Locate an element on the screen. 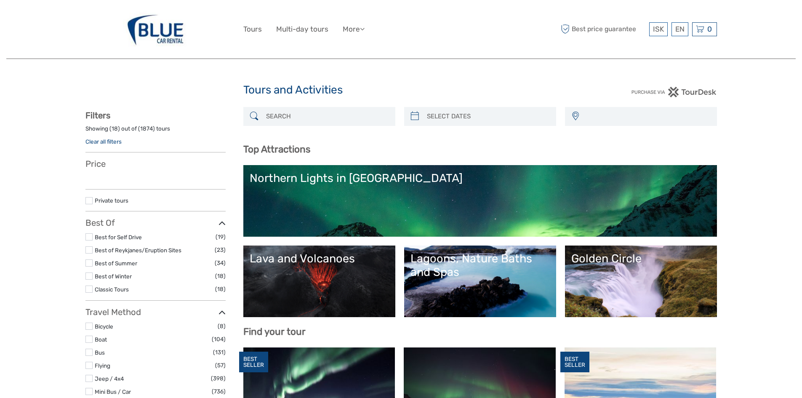 The height and width of the screenshot is (398, 802). a: Best of Winter is located at coordinates (113, 276).